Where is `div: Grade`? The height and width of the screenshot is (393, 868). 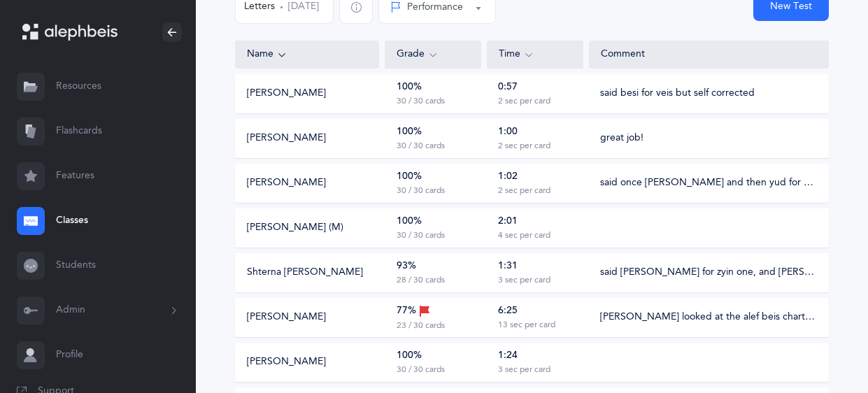
div: Grade is located at coordinates (433, 55).